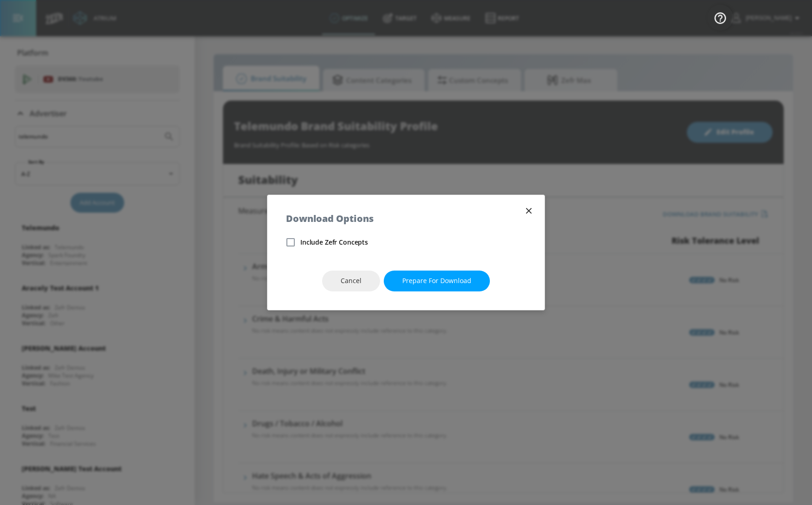 The image size is (812, 505). I want to click on span: Prepare for download, so click(437, 280).